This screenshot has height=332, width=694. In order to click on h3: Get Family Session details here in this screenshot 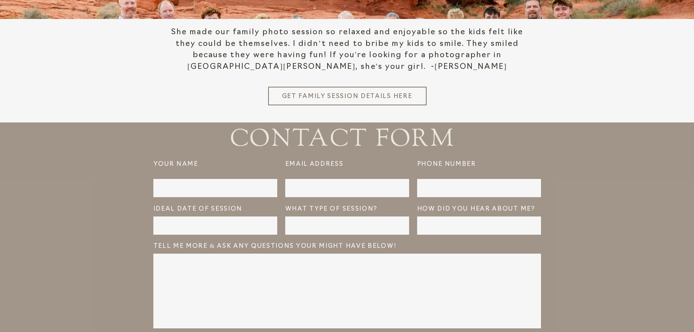, I will do `click(347, 95)`.